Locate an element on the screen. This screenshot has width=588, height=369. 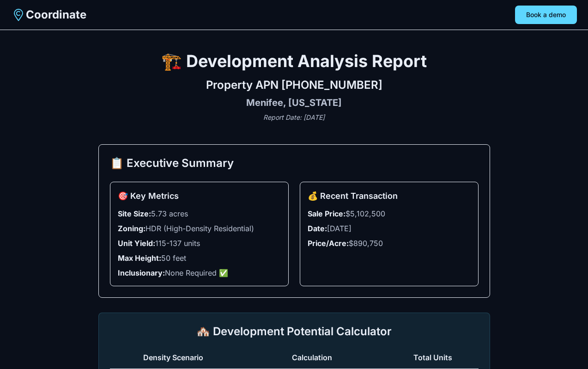
strong: Site Size: is located at coordinates (134, 213).